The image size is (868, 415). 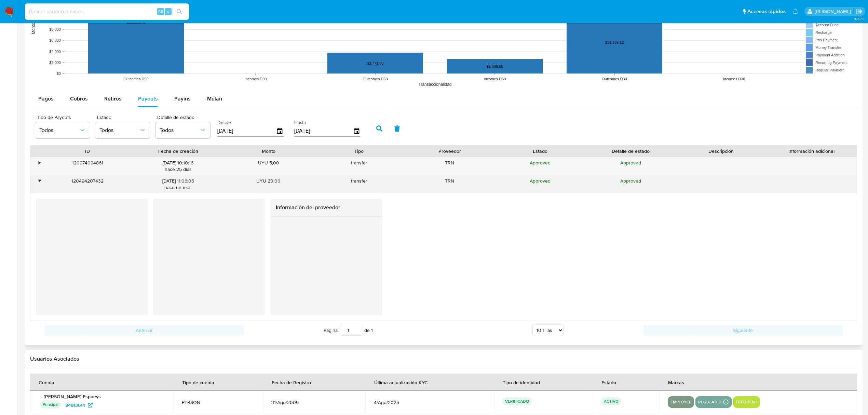 I want to click on span: s, so click(x=168, y=11).